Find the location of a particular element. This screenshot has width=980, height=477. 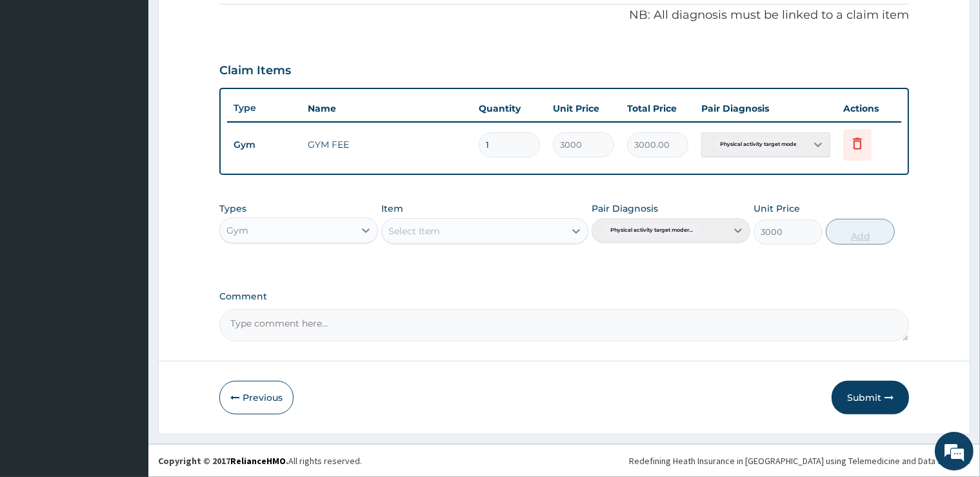

th: Quantity is located at coordinates (510, 108).